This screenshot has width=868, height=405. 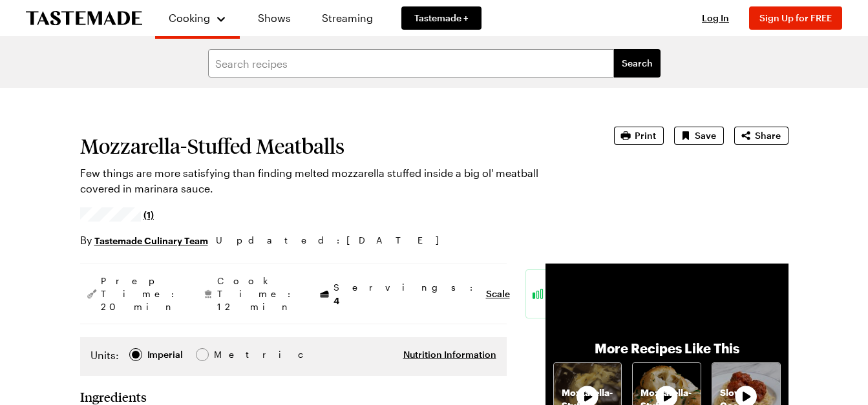 I want to click on h2: Ingredients, so click(x=113, y=397).